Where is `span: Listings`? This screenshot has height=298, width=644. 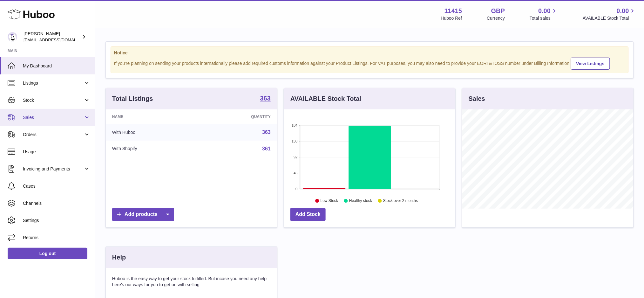 span: Listings is located at coordinates (53, 83).